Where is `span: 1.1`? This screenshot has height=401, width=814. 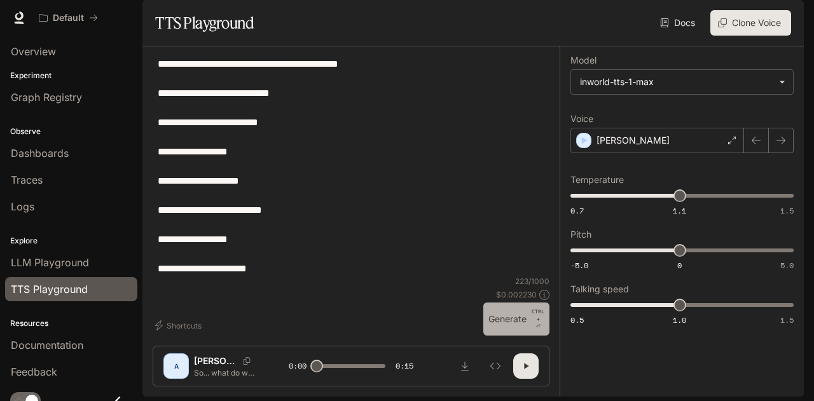
span: 1.1 is located at coordinates (679, 210).